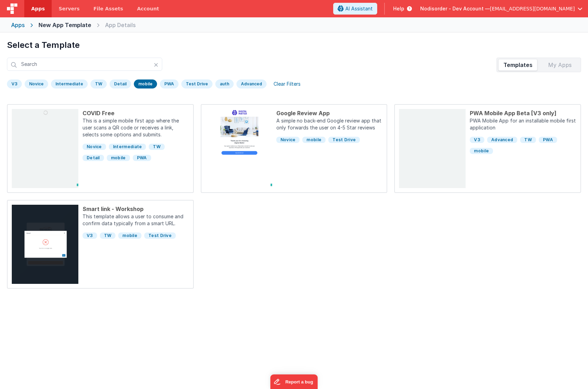  Describe the element at coordinates (503, 140) in the screenshot. I see `span: Advanced` at that location.